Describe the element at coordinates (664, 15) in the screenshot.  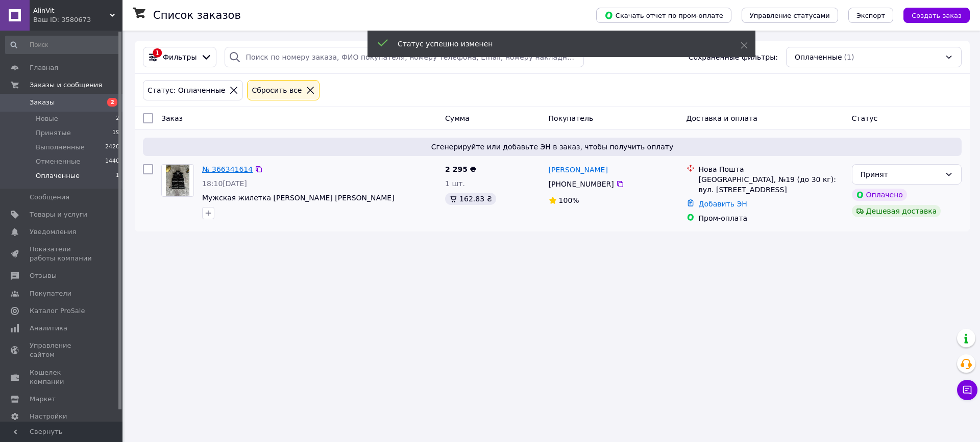
I see `button: Скачать отчет по пром-оплате` at that location.